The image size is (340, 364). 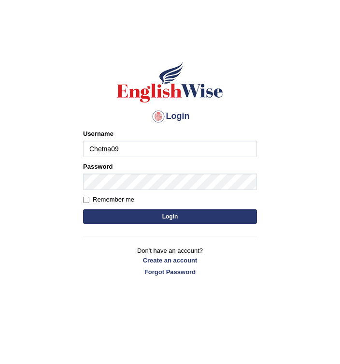 What do you see at coordinates (86, 199) in the screenshot?
I see `input: Remember me` at bounding box center [86, 199].